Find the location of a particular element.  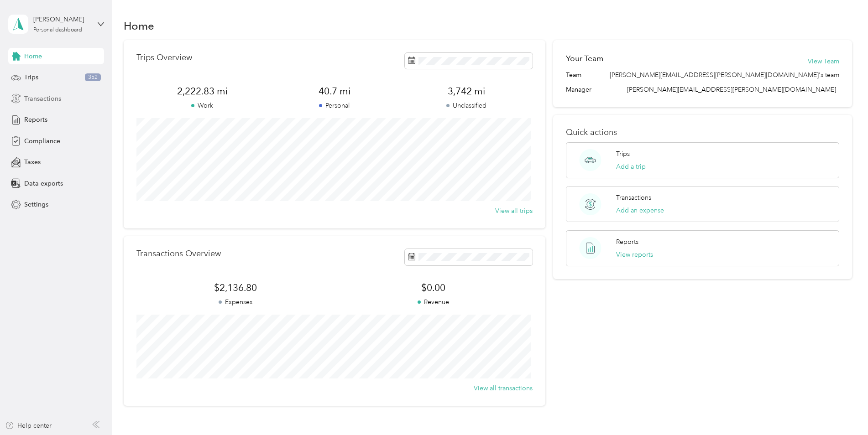

span: Trips is located at coordinates (31, 77).